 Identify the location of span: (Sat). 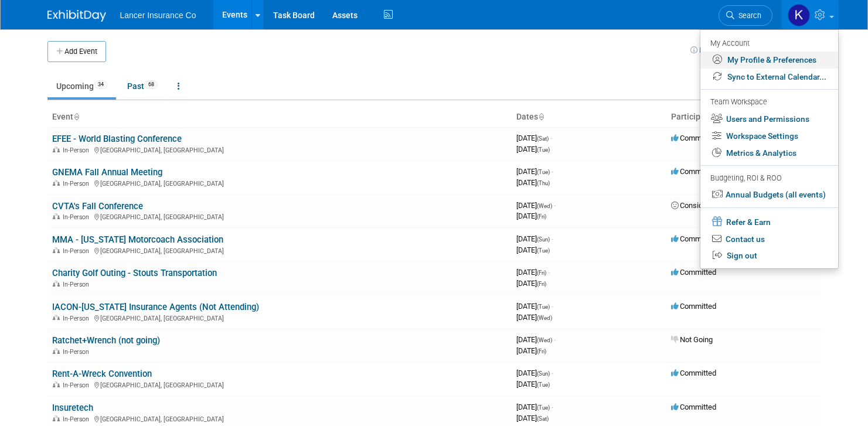
(543, 418).